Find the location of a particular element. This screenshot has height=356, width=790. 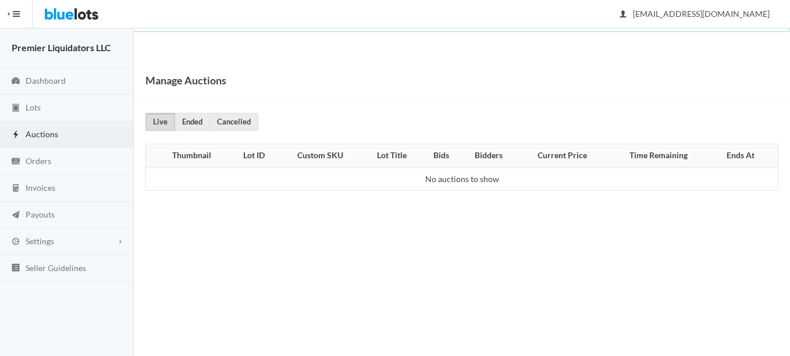

ion-icon: cog is located at coordinates (16, 242).